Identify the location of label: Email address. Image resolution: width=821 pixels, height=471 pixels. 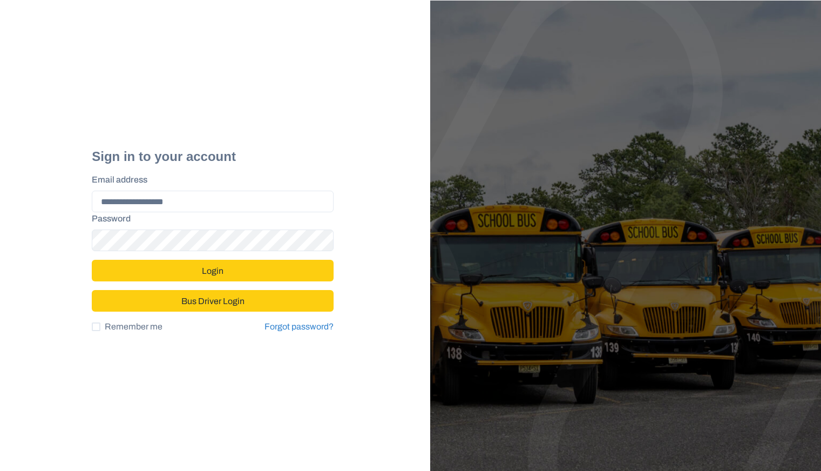
(209, 180).